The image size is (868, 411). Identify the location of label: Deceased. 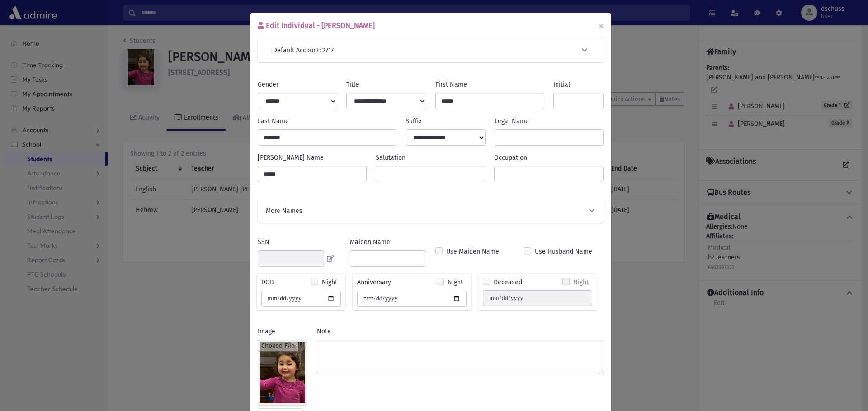
(507, 282).